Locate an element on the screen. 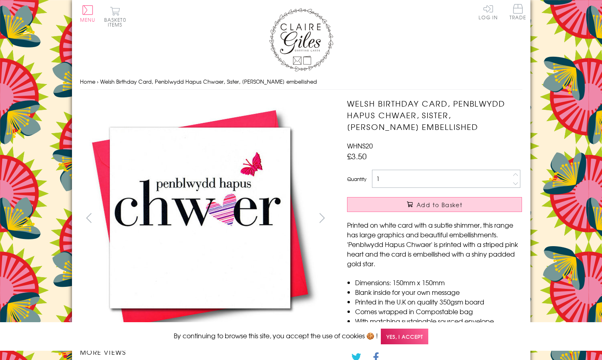 The image size is (602, 360). h3: More views is located at coordinates (205, 352).